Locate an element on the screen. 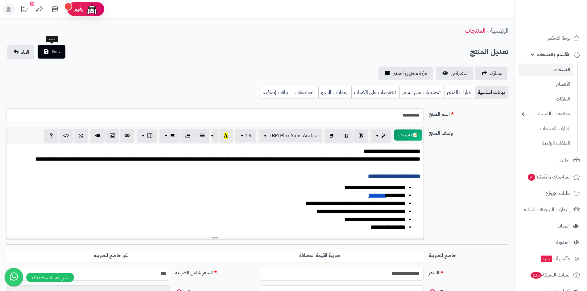  span: إشعارات التحويلات البنكية is located at coordinates (547, 210).